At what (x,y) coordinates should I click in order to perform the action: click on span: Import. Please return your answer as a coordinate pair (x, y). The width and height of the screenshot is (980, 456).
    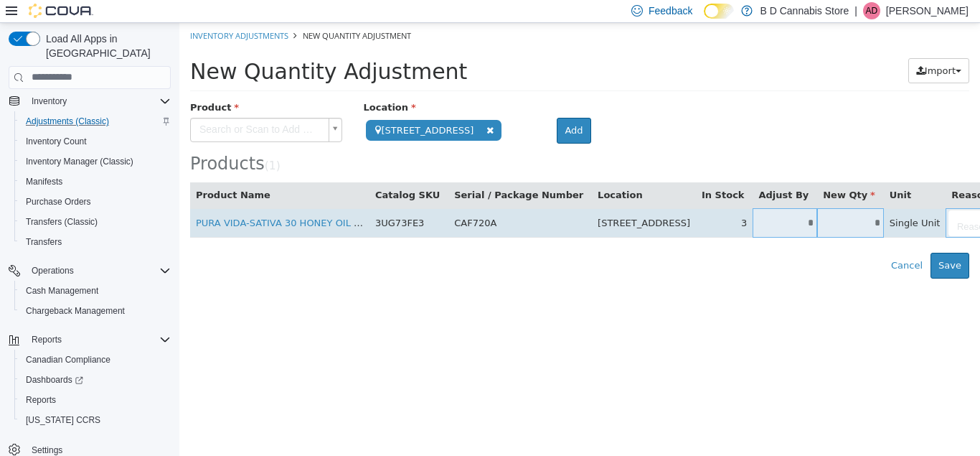
    Looking at the image, I should click on (761, 47).